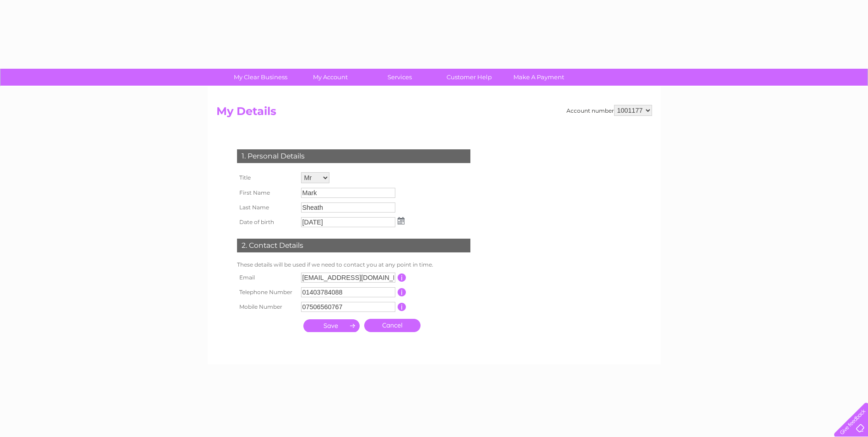  I want to click on th: Email, so click(267, 278).